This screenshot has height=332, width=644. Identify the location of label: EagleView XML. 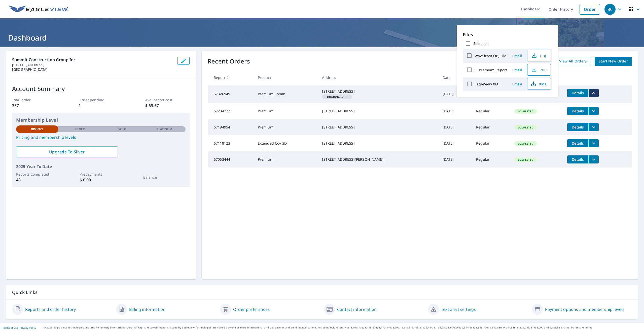
(488, 84).